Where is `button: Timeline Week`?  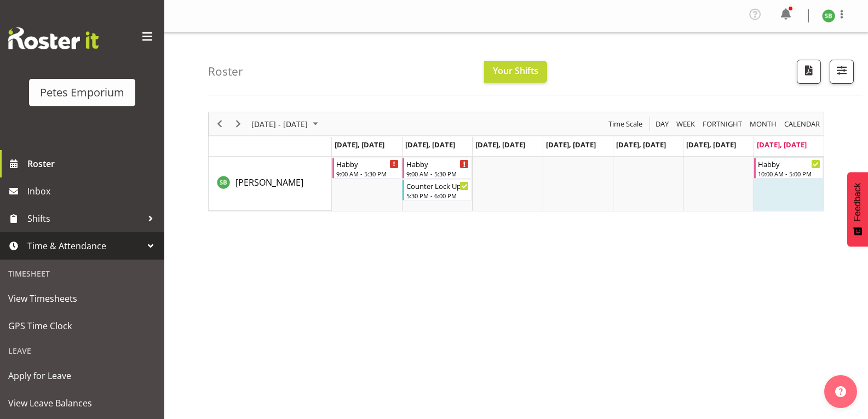 button: Timeline Week is located at coordinates (686, 124).